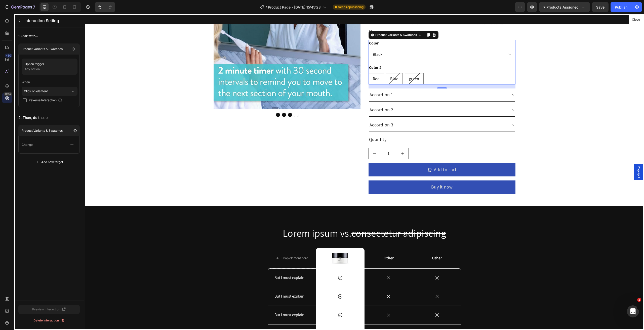 The image size is (644, 330). What do you see at coordinates (46, 21) in the screenshot?
I see `p: Interaction Setting` at bounding box center [46, 21].